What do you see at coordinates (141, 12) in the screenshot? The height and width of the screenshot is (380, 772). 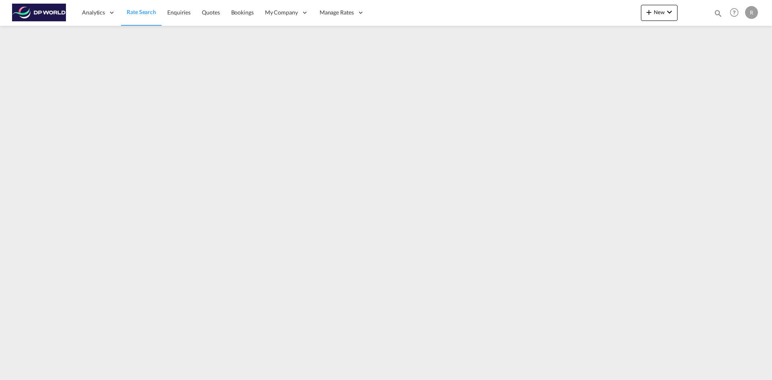 I see `span: Rate Search` at bounding box center [141, 12].